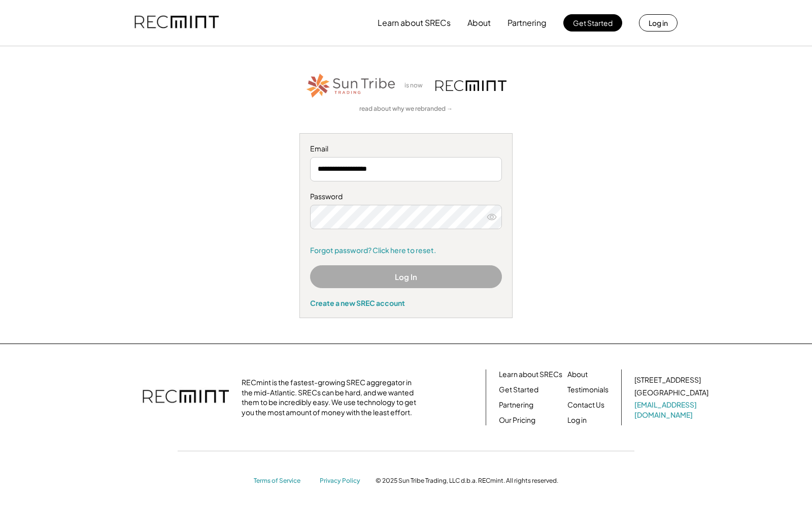 This screenshot has height=528, width=812. I want to click on a: Our Pricing, so click(517, 420).